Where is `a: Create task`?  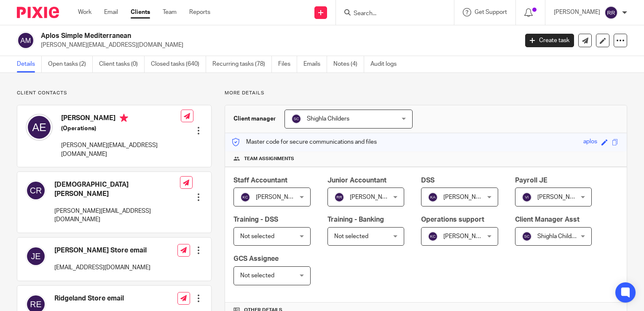
a: Create task is located at coordinates (550, 40).